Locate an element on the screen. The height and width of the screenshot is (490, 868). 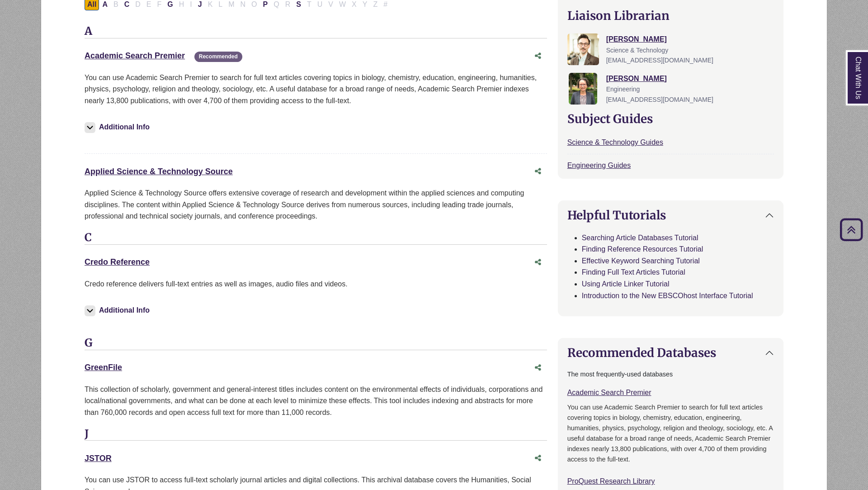
a: JSTOR is located at coordinates (98, 458).